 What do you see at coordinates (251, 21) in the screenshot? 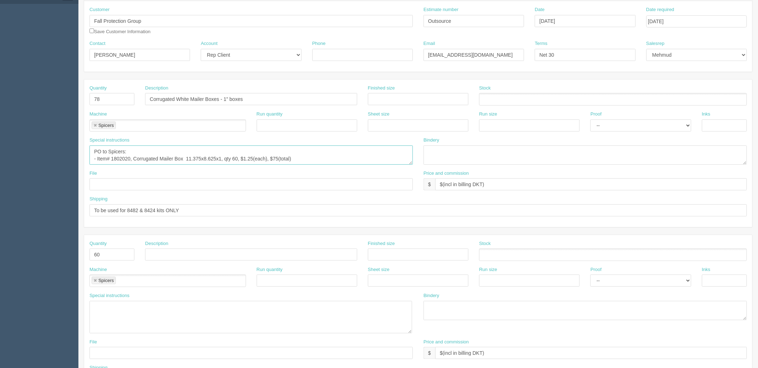
I see `div: Save Customer Information` at bounding box center [251, 21].